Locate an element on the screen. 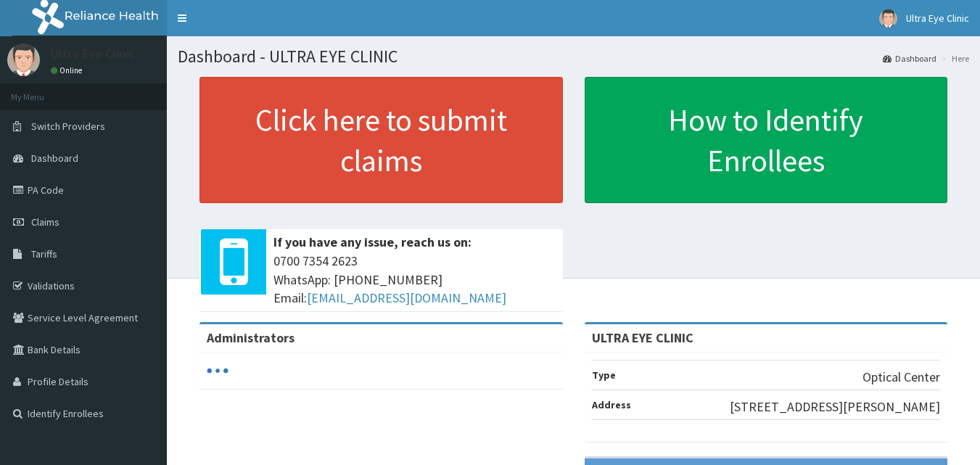  b: Address is located at coordinates (611, 405).